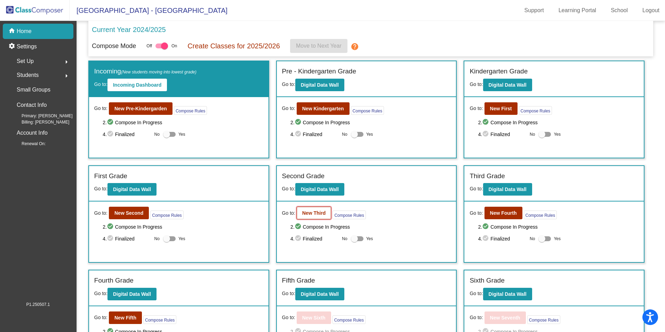 This screenshot has width=665, height=332. Describe the element at coordinates (145, 71) in the screenshot. I see `label: Incoming` at that location.